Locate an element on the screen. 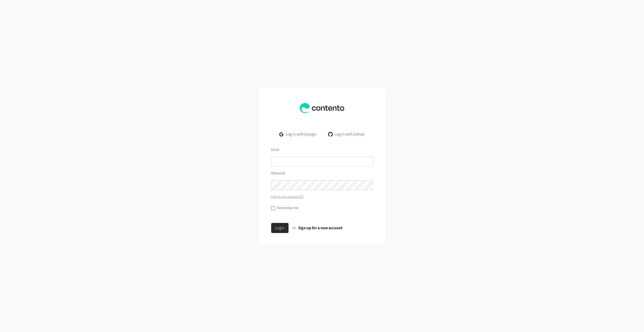 Image resolution: width=644 pixels, height=332 pixels. a: Log in with Github is located at coordinates (347, 135).